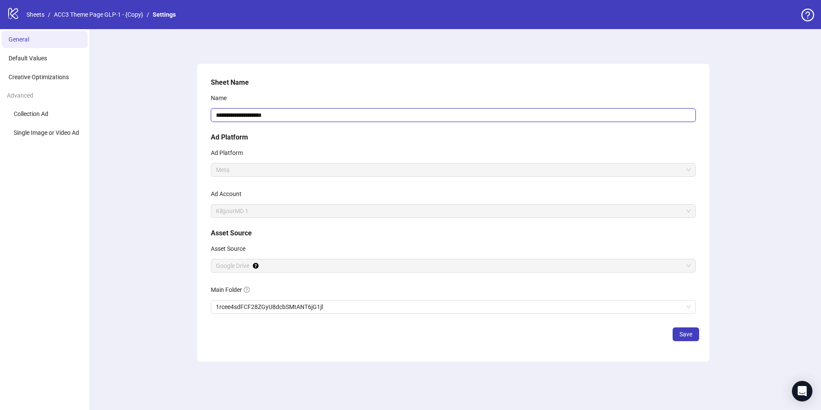  Describe the element at coordinates (802, 391) in the screenshot. I see `div: Open Intercom Messenger` at that location.